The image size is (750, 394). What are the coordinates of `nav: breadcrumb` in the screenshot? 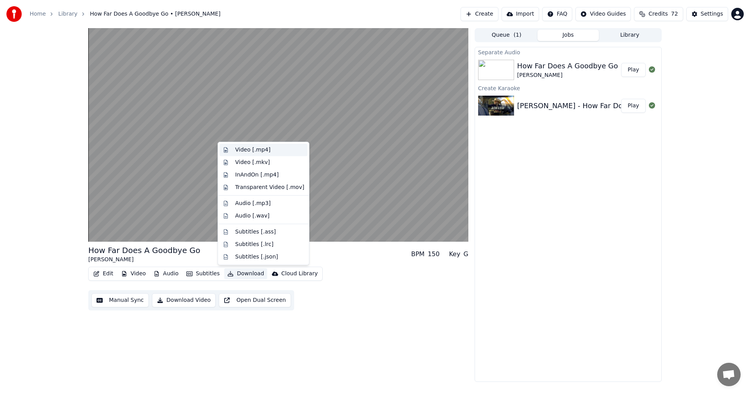 It's located at (125, 14).